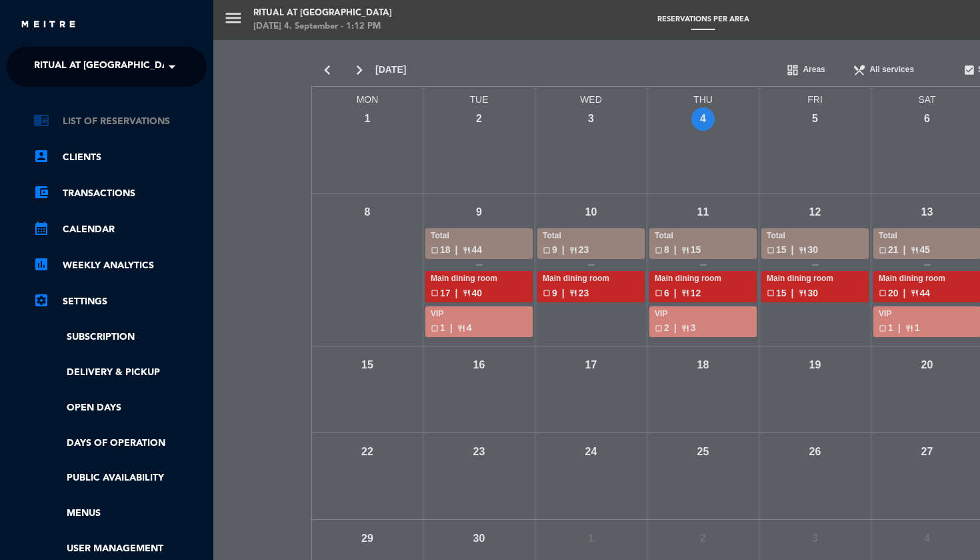  What do you see at coordinates (41, 156) in the screenshot?
I see `i: account_box` at bounding box center [41, 156].